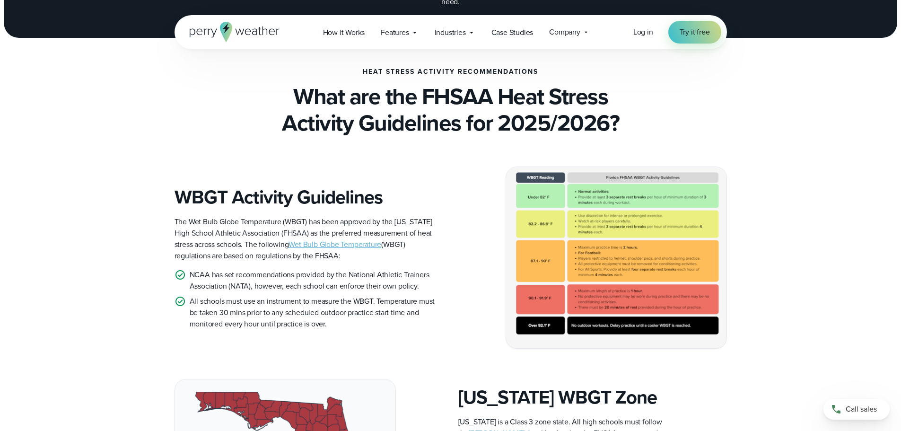  I want to click on span: How it Works, so click(344, 33).